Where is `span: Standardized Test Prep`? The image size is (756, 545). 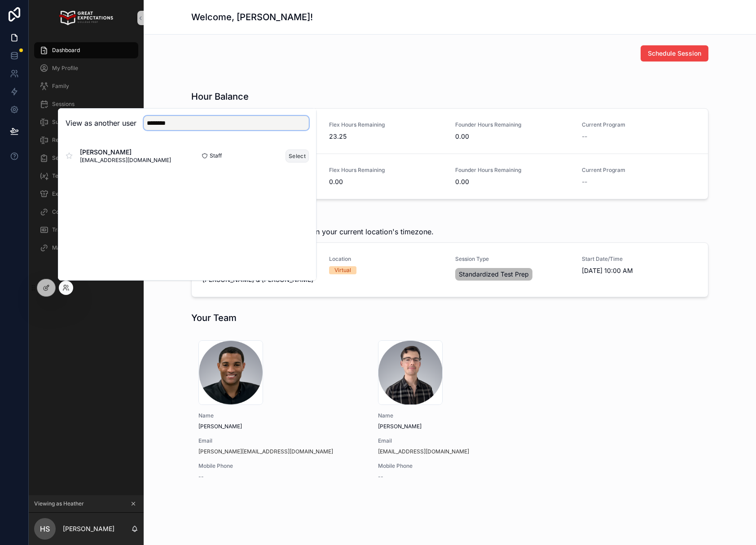 span: Standardized Test Prep is located at coordinates (494, 275).